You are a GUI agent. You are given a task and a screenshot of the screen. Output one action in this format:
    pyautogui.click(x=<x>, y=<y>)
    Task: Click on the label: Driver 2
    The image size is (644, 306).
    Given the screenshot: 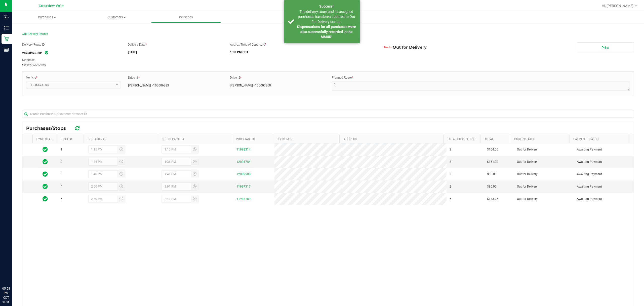 What is the action you would take?
    pyautogui.click(x=236, y=77)
    